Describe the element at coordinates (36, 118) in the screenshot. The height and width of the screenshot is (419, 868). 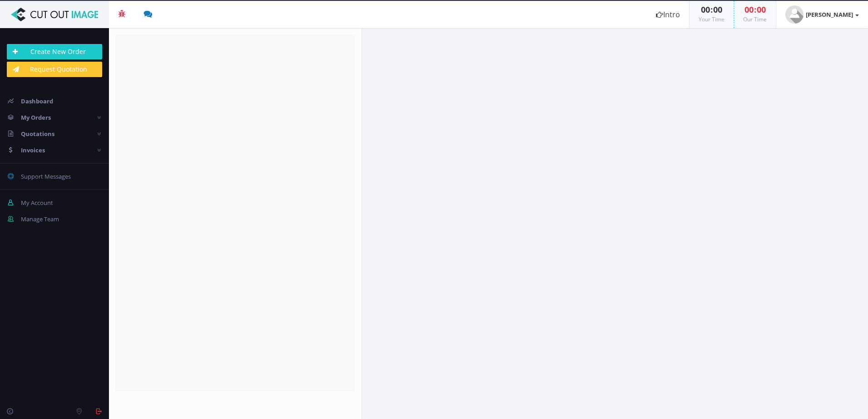
I see `span: My Orders` at that location.